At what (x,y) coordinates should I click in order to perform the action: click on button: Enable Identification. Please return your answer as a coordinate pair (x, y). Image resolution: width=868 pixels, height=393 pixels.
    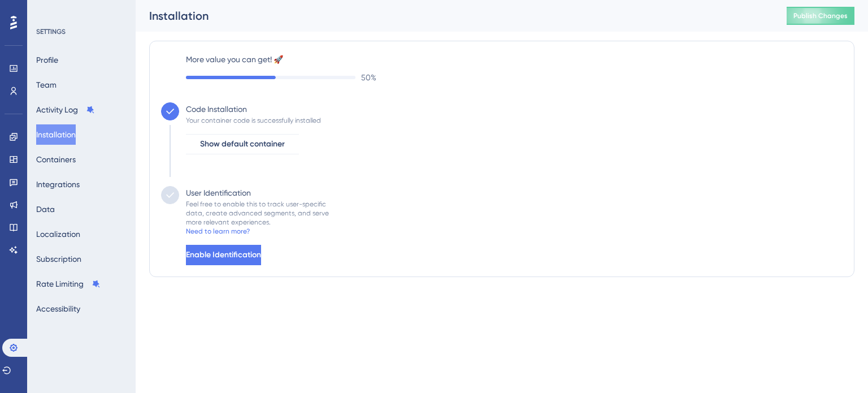
    Looking at the image, I should click on (223, 255).